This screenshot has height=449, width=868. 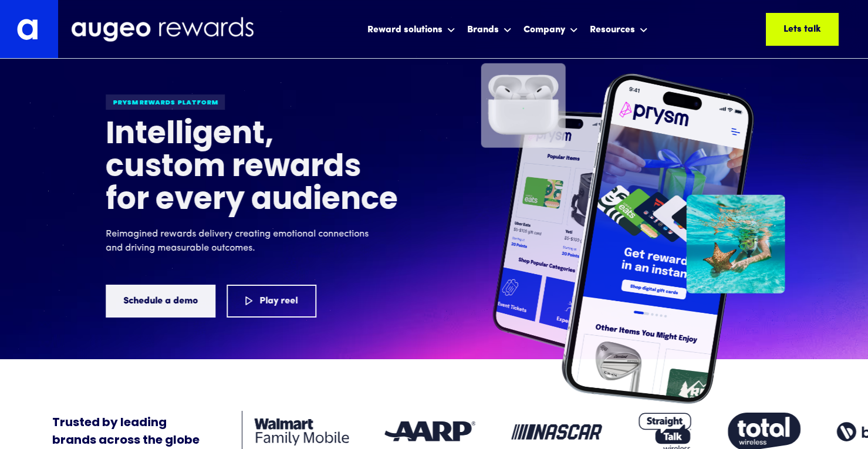 What do you see at coordinates (802, 30) in the screenshot?
I see `a: Lets talk` at bounding box center [802, 30].